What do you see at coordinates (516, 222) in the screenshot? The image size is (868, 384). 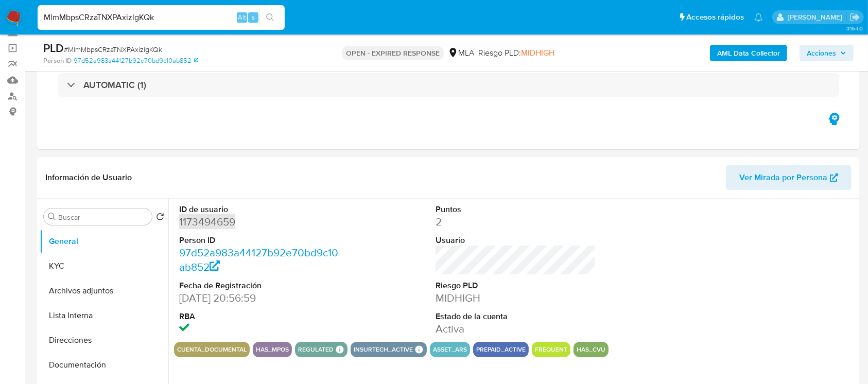 I see `dd: 2` at bounding box center [516, 222].